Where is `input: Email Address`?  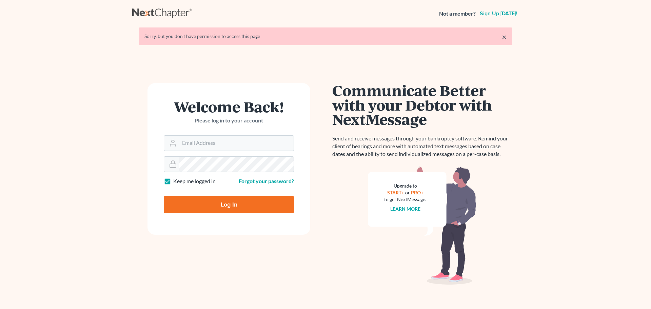 input: Email Address is located at coordinates (236, 143).